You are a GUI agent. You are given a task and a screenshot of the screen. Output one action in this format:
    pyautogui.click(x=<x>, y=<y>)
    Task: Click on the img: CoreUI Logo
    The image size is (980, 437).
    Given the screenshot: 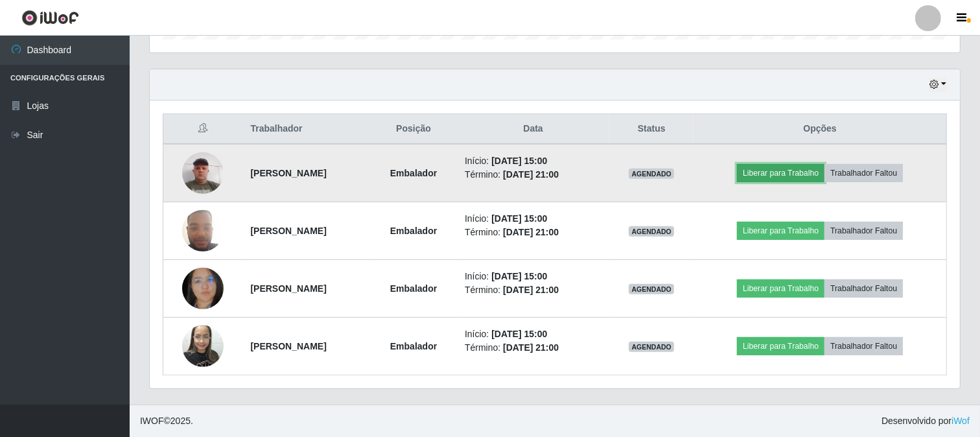 What is the action you would take?
    pyautogui.click(x=50, y=17)
    